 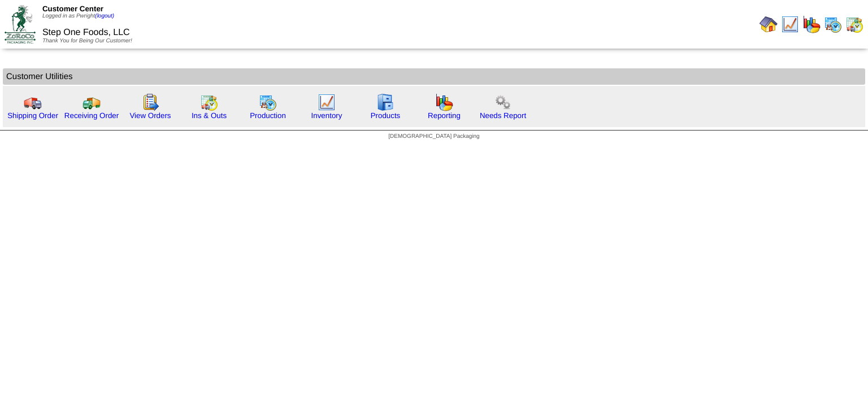 What do you see at coordinates (92, 102) in the screenshot?
I see `img: truck2.gif` at bounding box center [92, 102].